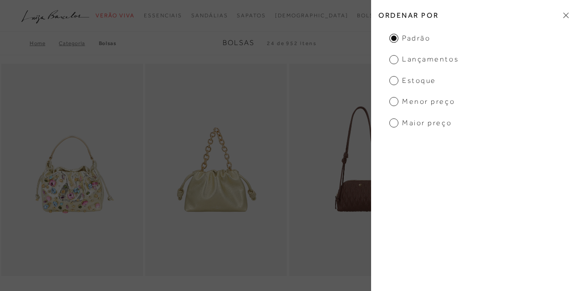 This screenshot has height=291, width=576. I want to click on a: BOLSA MÉDIA EM COURO COBRA METAL DOURADO COM PEDRAS APLICADAS BOLSA MÉDIA EM COURO COBRA METAL DO..., so click(72, 170).